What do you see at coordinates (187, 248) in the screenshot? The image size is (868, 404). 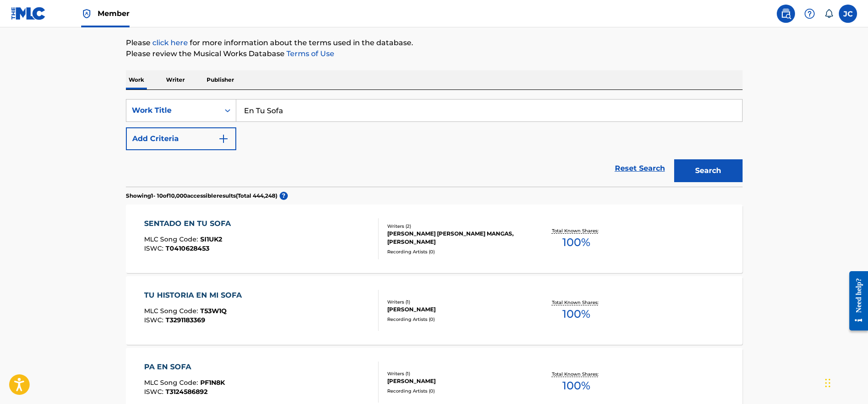 I see `span: T0410628453` at bounding box center [187, 248].